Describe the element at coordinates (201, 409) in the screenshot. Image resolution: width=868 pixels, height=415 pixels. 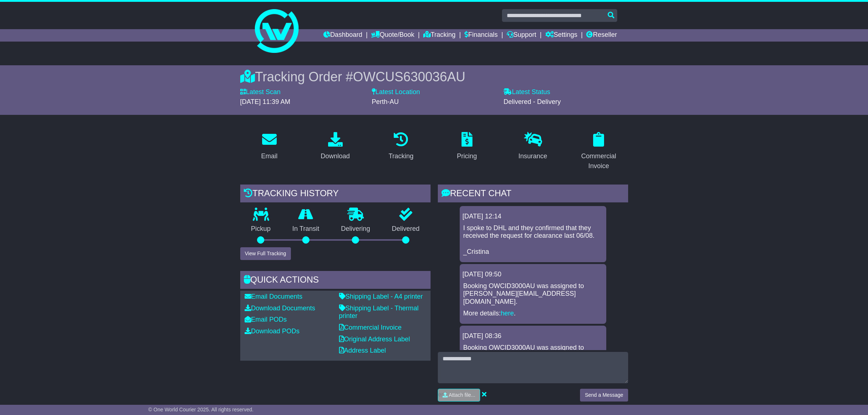
I see `span: © One World Courier 2025. All rights reserved.` at that location.